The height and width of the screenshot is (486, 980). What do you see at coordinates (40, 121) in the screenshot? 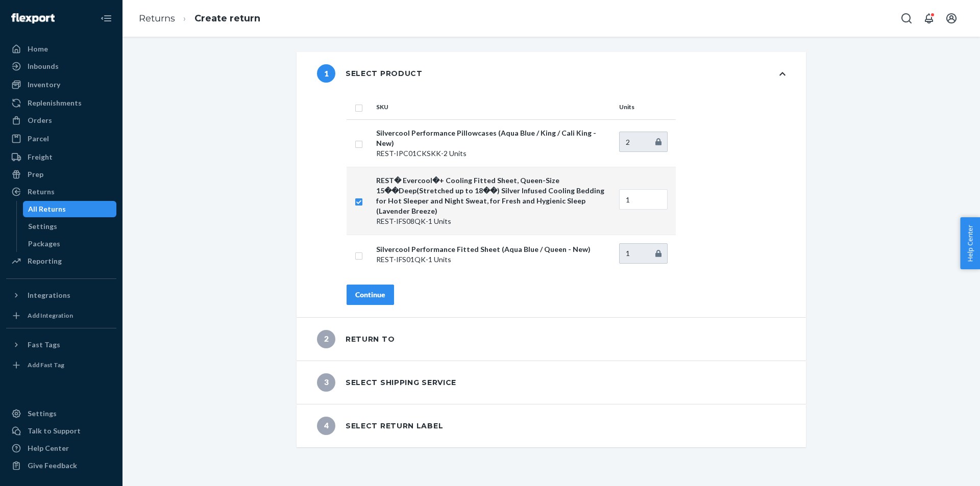
I see `div: Orders` at bounding box center [40, 121].